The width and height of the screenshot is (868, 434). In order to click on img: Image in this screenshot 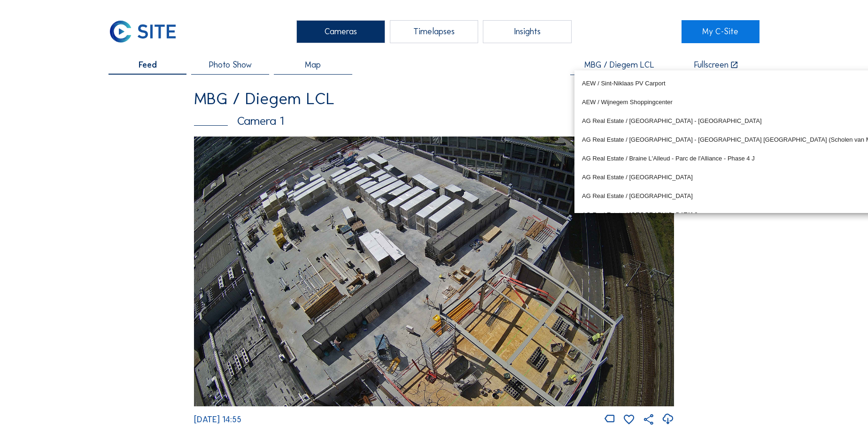, I will do `click(434, 271)`.